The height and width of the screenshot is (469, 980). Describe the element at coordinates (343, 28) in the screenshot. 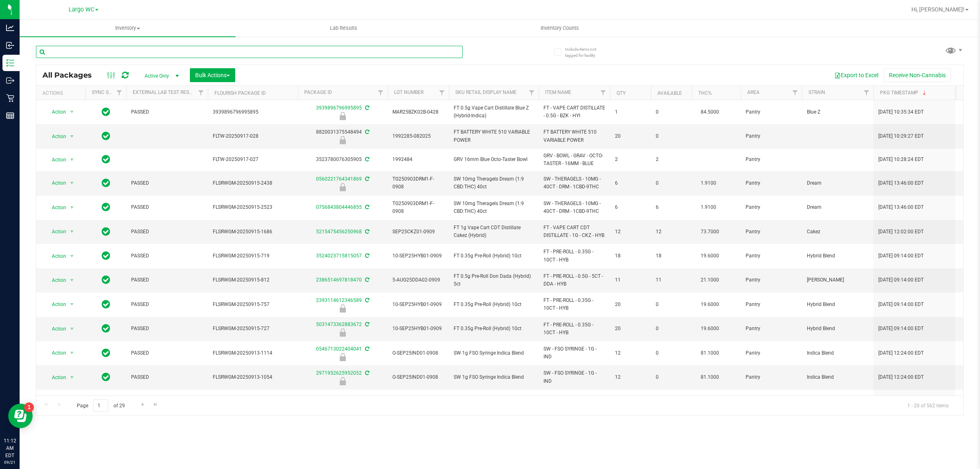

I see `a: Lab Results` at that location.